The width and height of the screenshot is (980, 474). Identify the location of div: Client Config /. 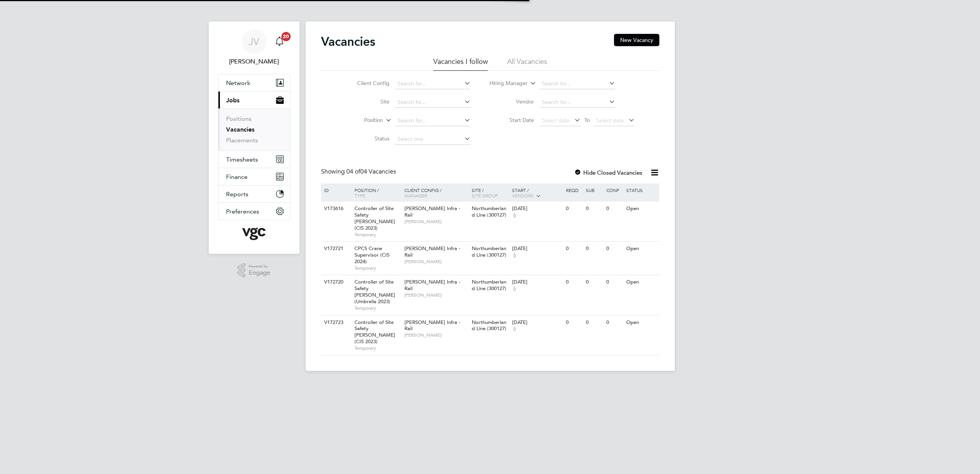
(436, 193).